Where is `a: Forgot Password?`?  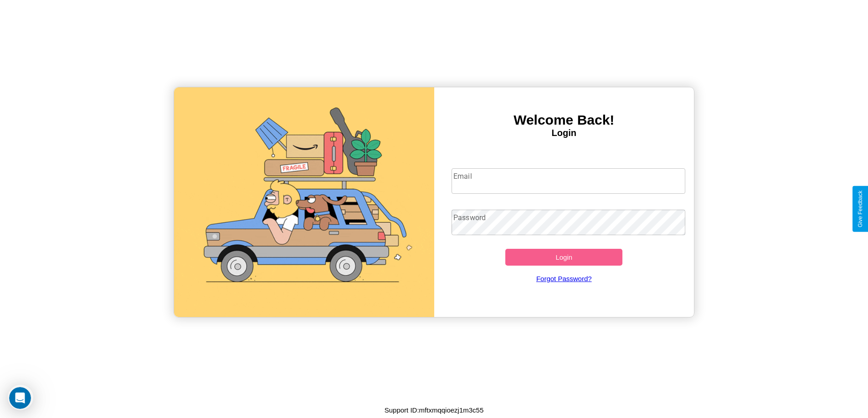 a: Forgot Password? is located at coordinates (563, 278).